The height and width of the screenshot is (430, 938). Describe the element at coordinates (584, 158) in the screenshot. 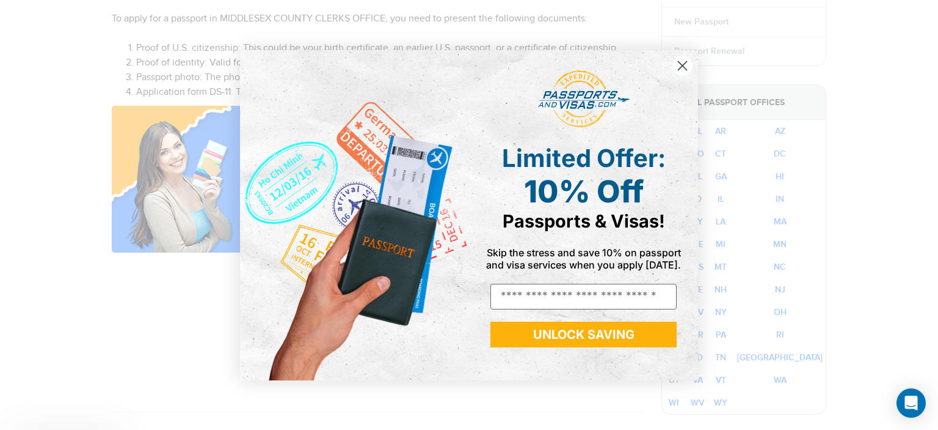

I see `span: Limited Offer:` at that location.